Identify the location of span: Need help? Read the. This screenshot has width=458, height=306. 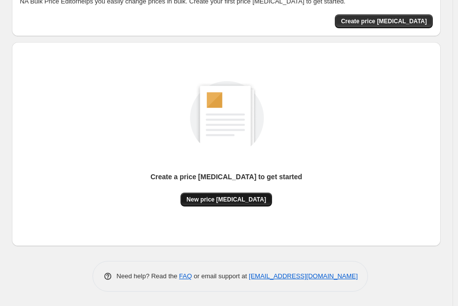
(148, 276).